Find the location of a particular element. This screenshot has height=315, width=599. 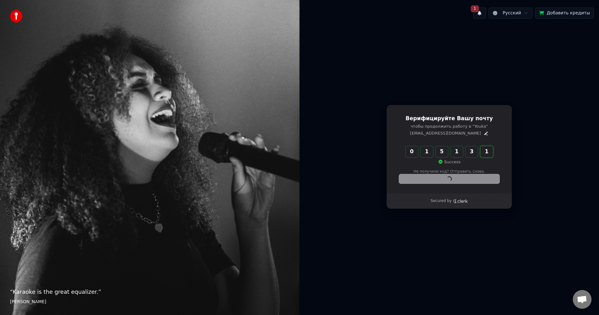

p: чтобы продолжить работу в "Youka" is located at coordinates (449, 126).